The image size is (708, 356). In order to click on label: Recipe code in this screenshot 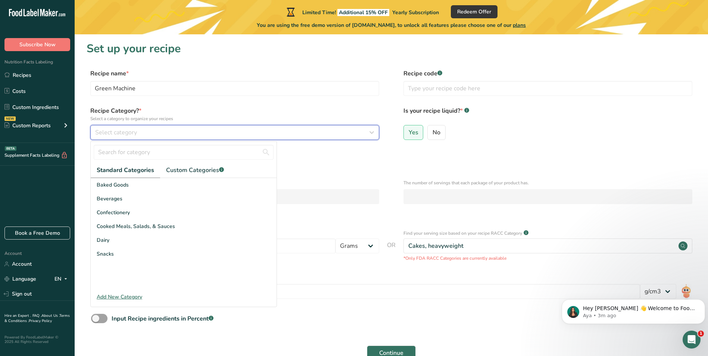, I will do `click(548, 74)`.